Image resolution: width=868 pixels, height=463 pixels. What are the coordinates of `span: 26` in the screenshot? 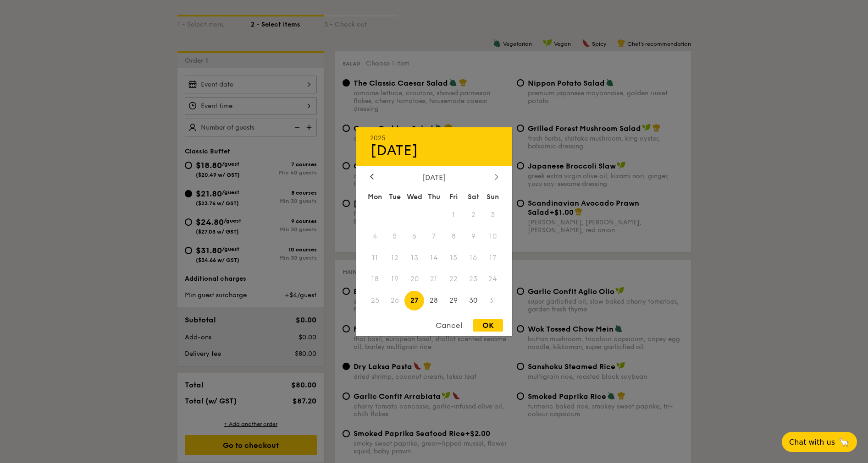 It's located at (394, 300).